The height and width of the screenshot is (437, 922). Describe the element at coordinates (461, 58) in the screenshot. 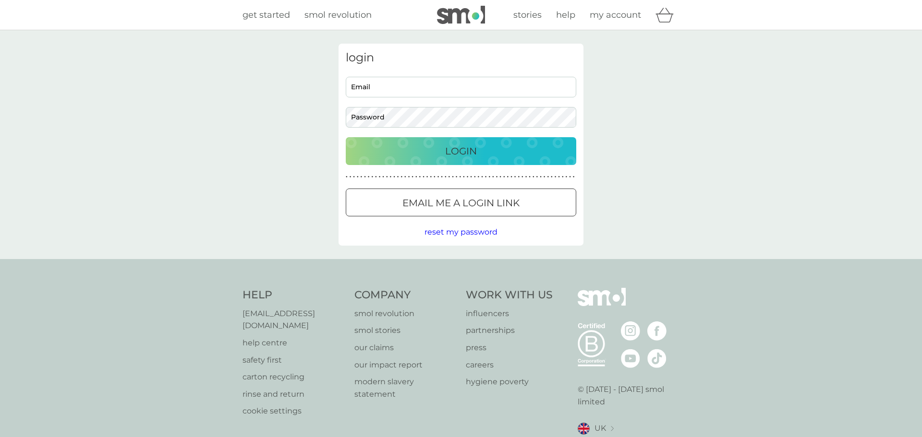

I see `h3: login` at that location.